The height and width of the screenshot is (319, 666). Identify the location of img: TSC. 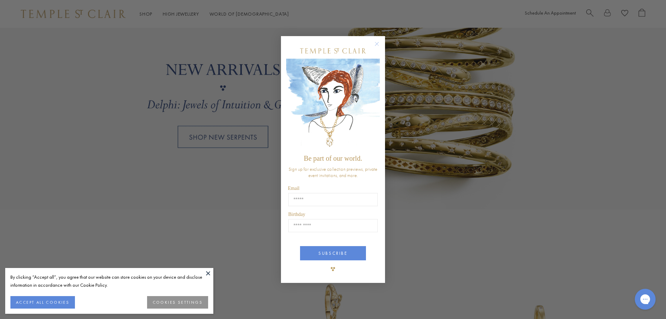
(333, 269).